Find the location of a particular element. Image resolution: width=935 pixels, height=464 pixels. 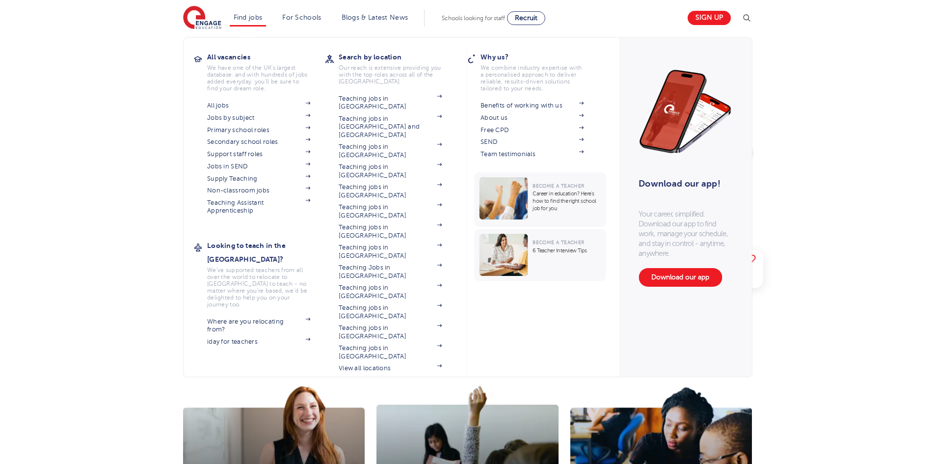

a: Why us?We combine industry expertise with a personalised approach to deliver reliable, results-dr... is located at coordinates (539, 71).